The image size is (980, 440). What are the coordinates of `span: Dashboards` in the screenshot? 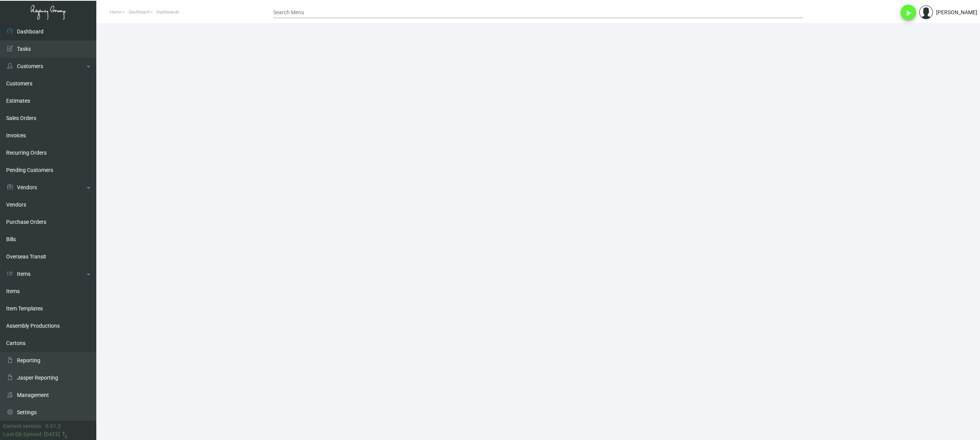 It's located at (168, 12).